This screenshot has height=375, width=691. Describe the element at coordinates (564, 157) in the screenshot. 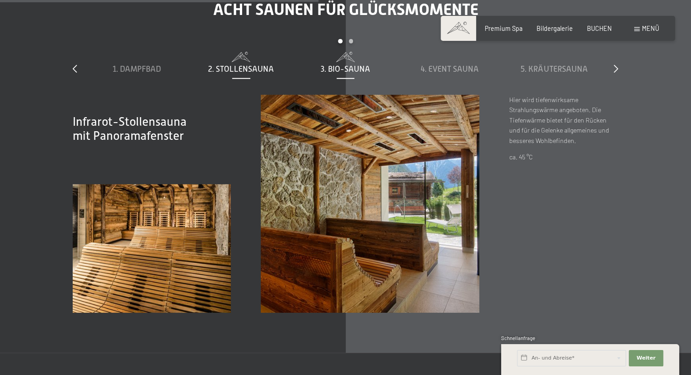

I see `p: ca. 45 °C` at that location.